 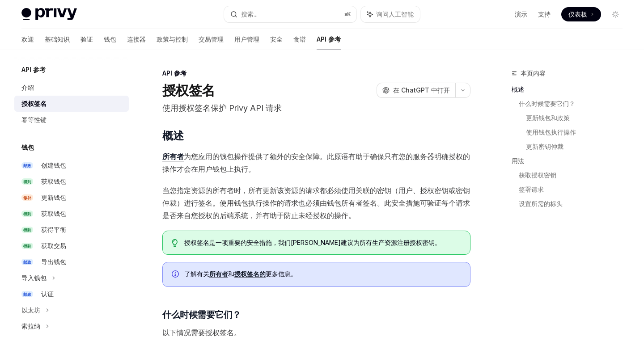 What do you see at coordinates (416, 90) in the screenshot?
I see `button: 在 ChatGPT 中打开` at bounding box center [416, 90].